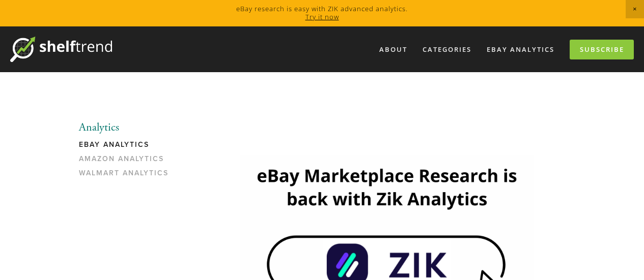  I want to click on img: ShelfTrend, so click(61, 50).